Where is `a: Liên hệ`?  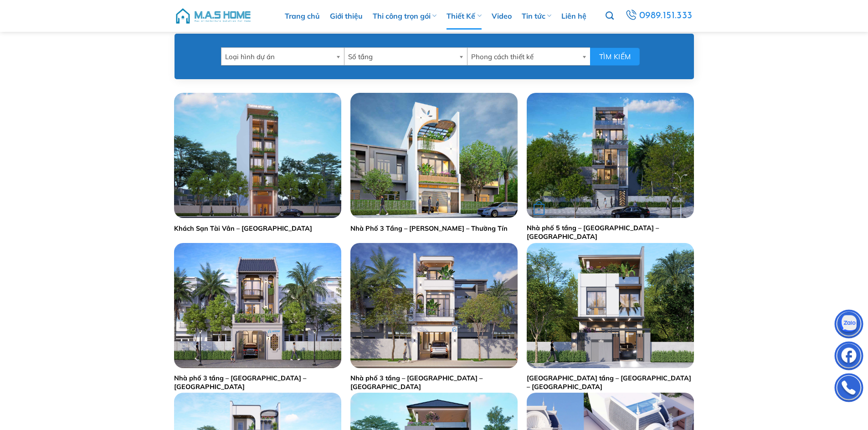
a: Liên hệ is located at coordinates (573, 16).